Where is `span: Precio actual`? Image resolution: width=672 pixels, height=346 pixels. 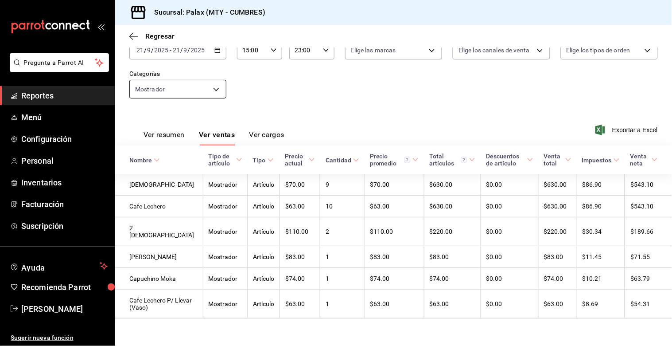 span: Precio actual is located at coordinates (300, 159).